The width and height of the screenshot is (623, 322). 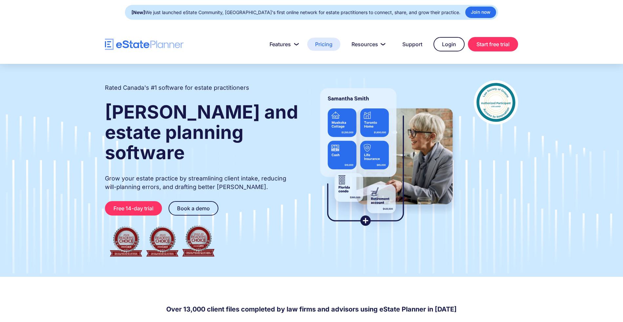 I want to click on img: estate planner showing wills to their clients, using eState Planner, a leading estate planning so..., so click(x=386, y=157).